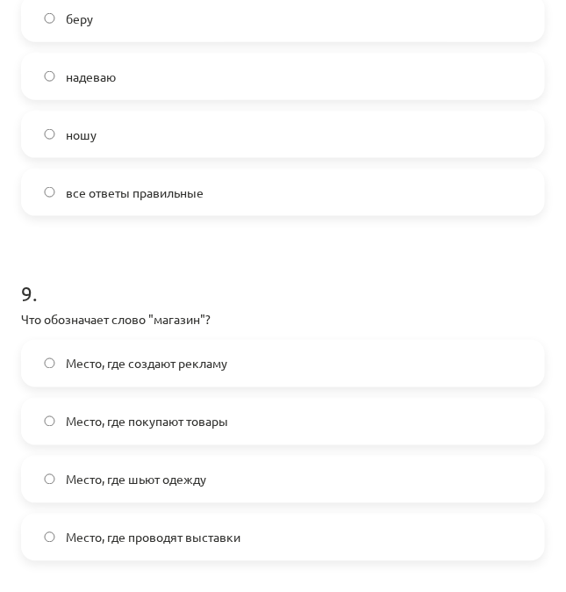 This screenshot has width=566, height=592. I want to click on input: беру, so click(49, 18).